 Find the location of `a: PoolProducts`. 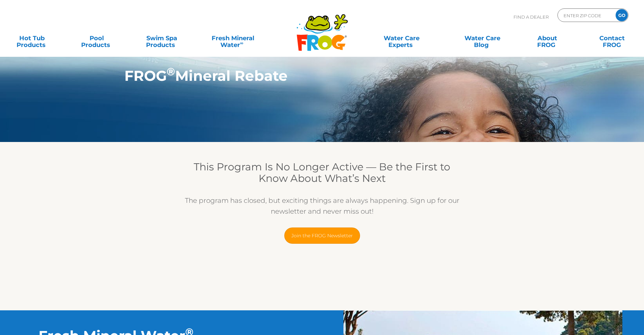

a: PoolProducts is located at coordinates (97, 38).